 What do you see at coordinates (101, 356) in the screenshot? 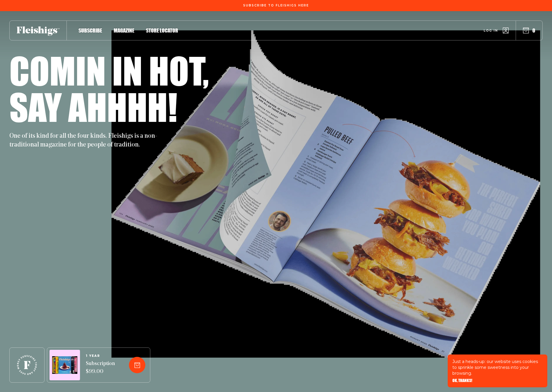
I see `span: 1 YEAR` at bounding box center [101, 356].